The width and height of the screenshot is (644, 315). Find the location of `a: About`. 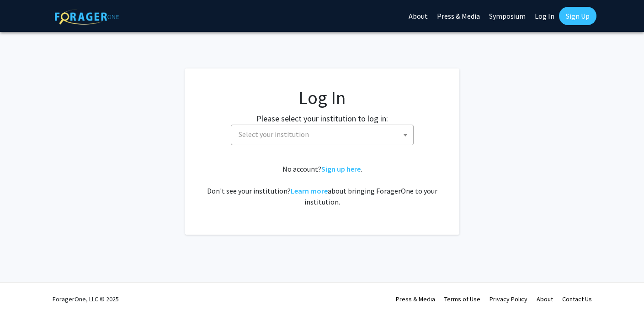

a: About is located at coordinates (545, 299).